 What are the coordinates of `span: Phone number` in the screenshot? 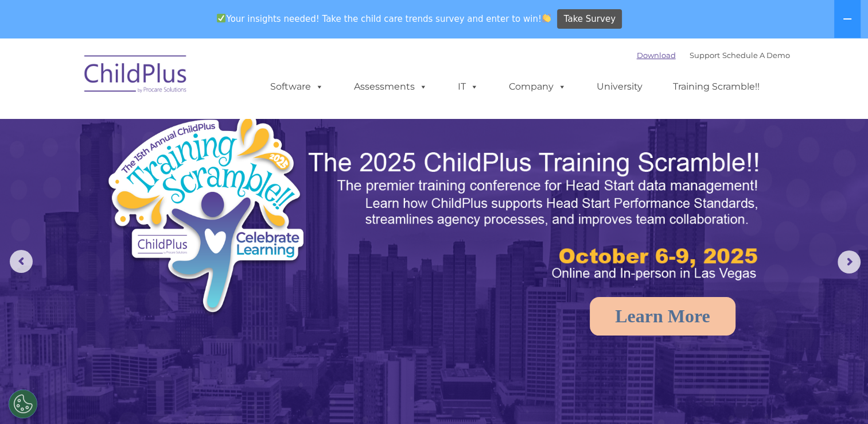 It's located at (183, 127).